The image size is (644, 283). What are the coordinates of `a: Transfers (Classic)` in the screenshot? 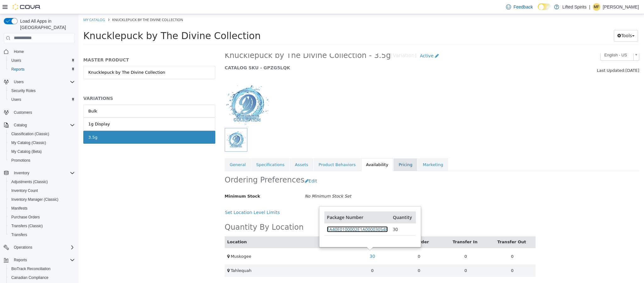 It's located at (27, 226).